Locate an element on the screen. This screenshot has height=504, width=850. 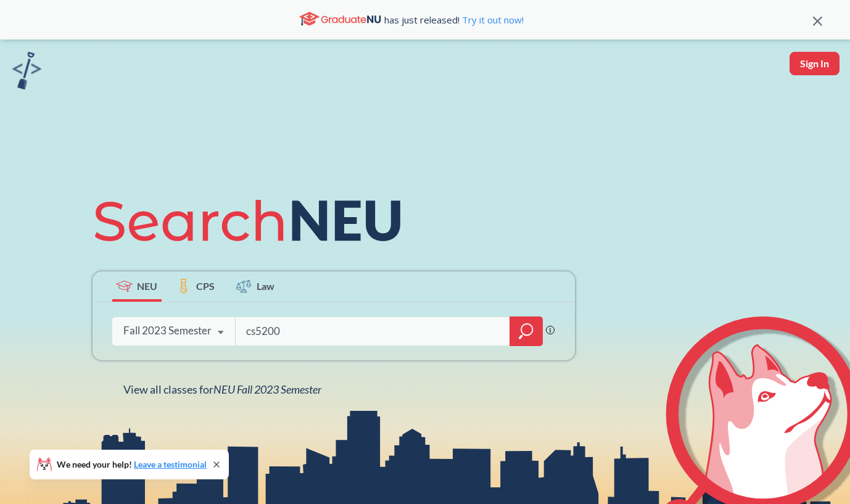
span: NEU is located at coordinates (147, 286).